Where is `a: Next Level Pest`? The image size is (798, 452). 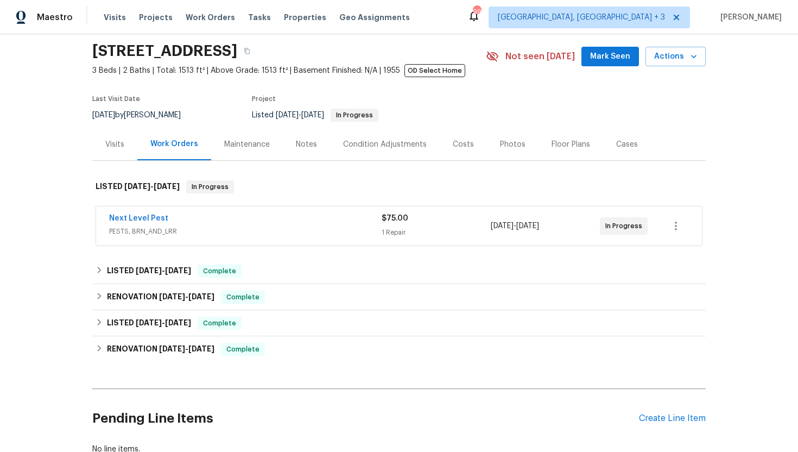
a: Next Level Pest is located at coordinates (138, 218).